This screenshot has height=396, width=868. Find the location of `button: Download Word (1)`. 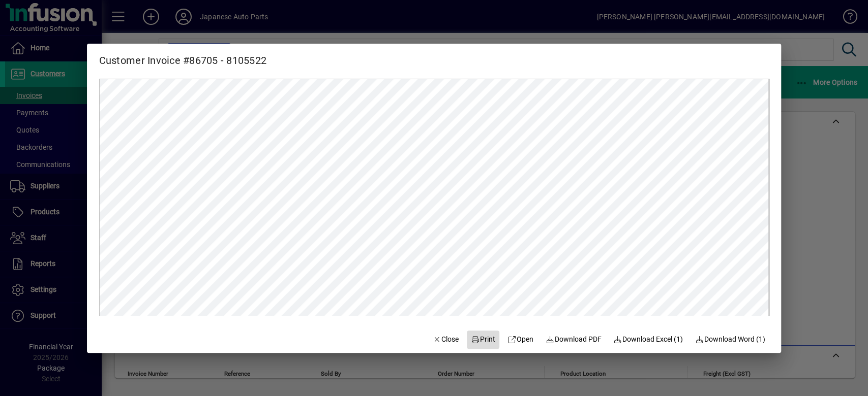

button: Download Word (1) is located at coordinates (730, 340).